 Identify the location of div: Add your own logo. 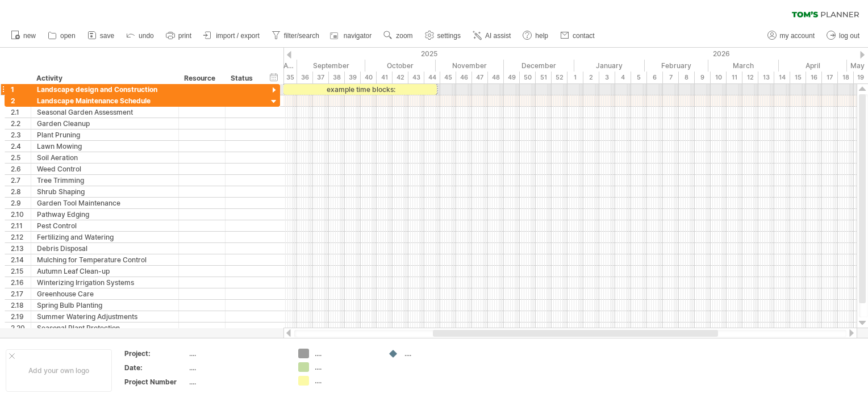
(58, 370).